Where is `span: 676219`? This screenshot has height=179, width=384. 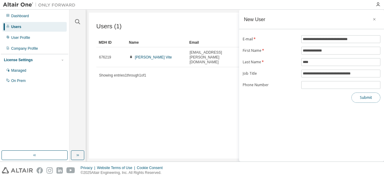
span: 676219 is located at coordinates (105, 57).